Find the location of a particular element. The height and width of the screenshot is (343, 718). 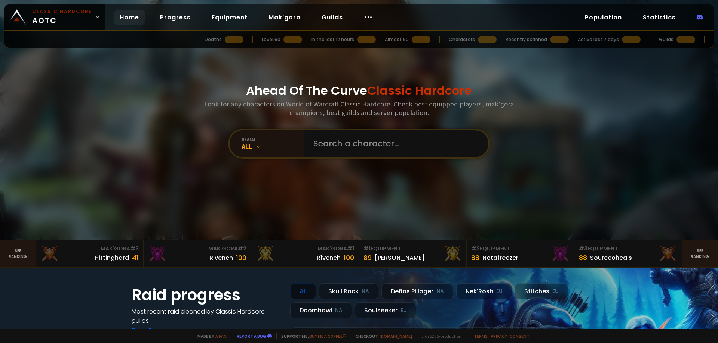

a: Mak'gora is located at coordinates (284, 17).